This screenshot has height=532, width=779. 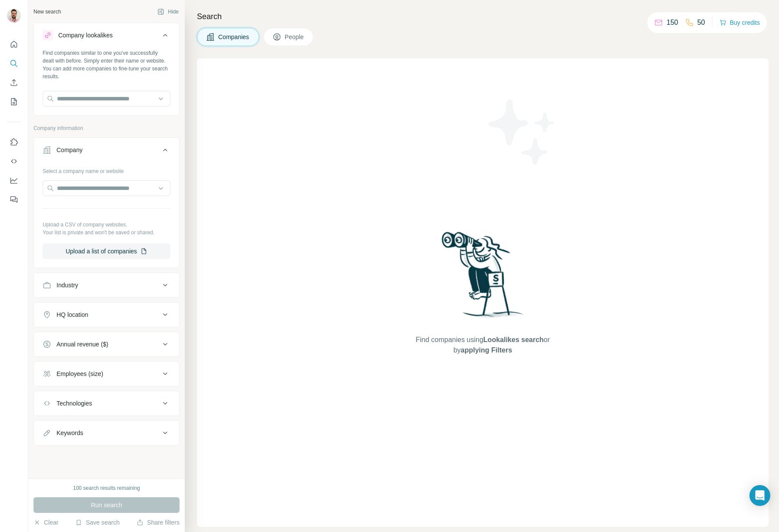 I want to click on button: Industry, so click(x=107, y=285).